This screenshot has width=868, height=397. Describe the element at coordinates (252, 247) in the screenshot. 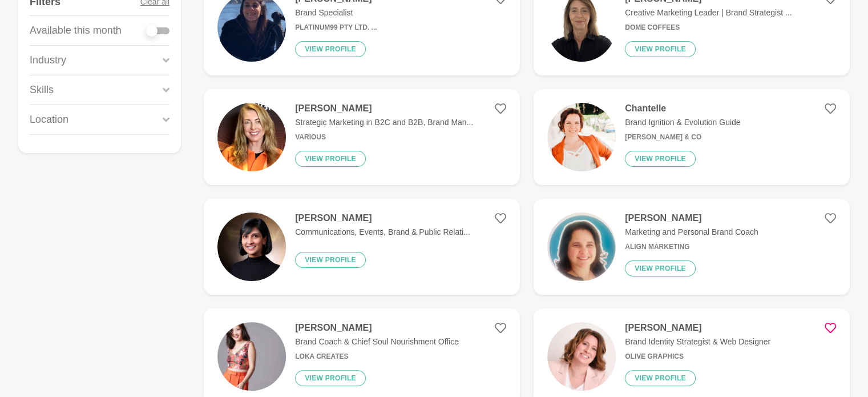

I see `img: 6a2bcdcb1d8cf02c620fc8a5dd8b5ca191b1664e-2953x2953.jpg` at that location.